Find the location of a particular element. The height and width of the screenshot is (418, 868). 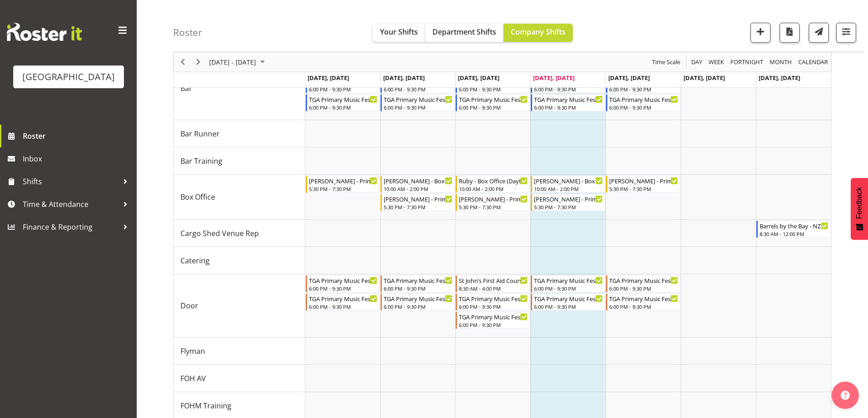

div: Box Office"s event - Robin - Box Office (Daytime Shifts) - Robin Hendriks Begin From Tuesday, Aug... is located at coordinates (418, 185).